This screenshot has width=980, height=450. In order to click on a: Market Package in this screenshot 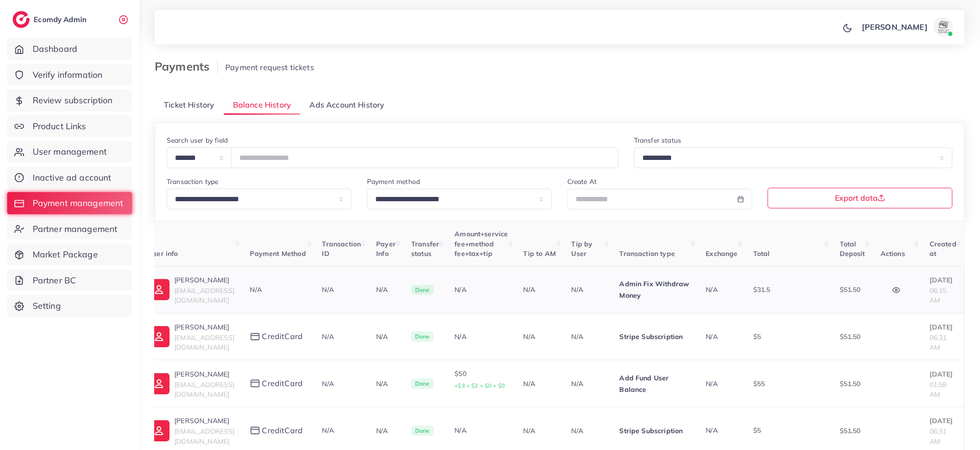, I will do `click(70, 255)`.